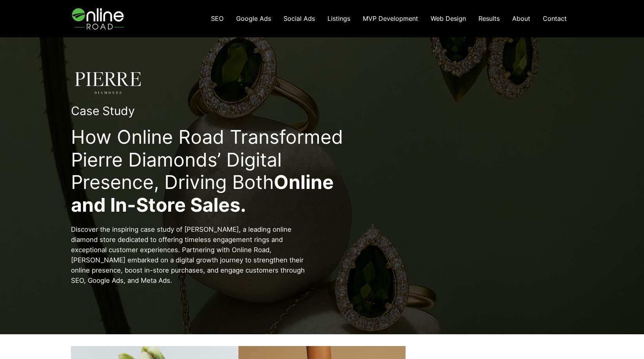 This screenshot has width=644, height=359. I want to click on span: Contact, so click(554, 18).